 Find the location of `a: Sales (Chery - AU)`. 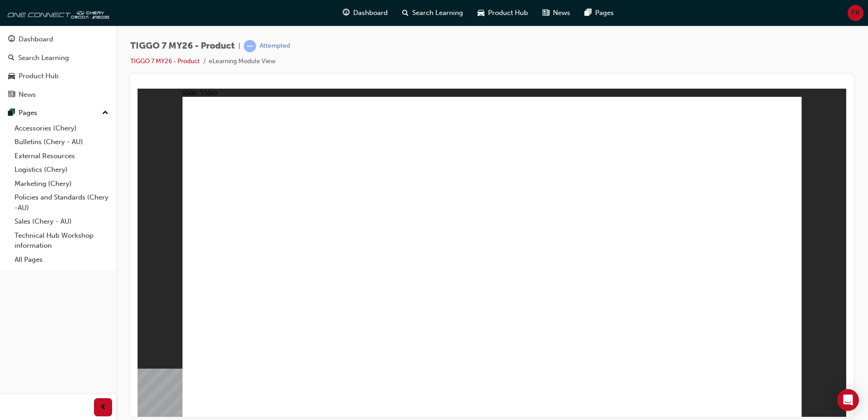

a: Sales (Chery - AU) is located at coordinates (61, 221).